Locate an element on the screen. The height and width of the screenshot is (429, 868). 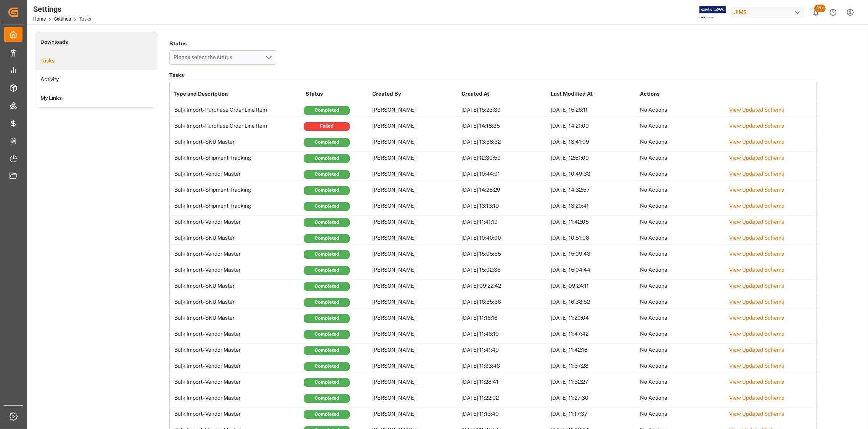
a: Downloads is located at coordinates (96, 42).